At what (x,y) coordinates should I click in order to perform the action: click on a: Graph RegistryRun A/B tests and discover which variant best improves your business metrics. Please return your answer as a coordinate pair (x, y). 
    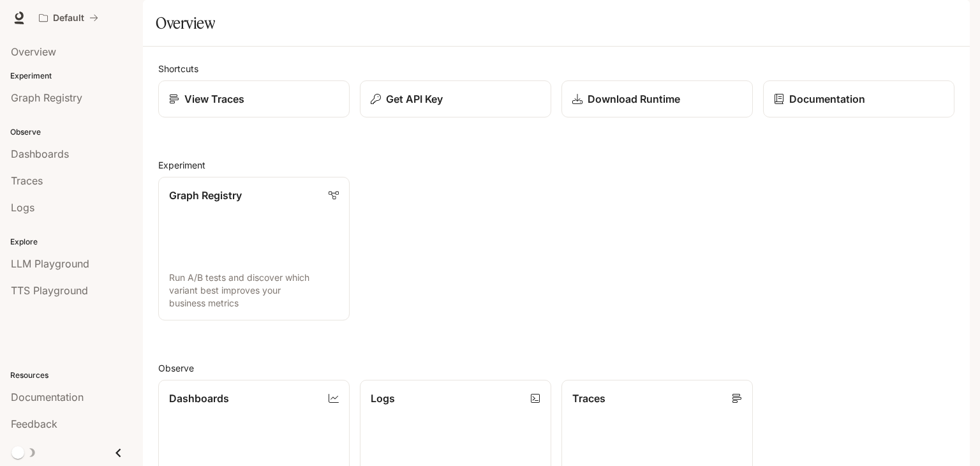
    Looking at the image, I should click on (254, 248).